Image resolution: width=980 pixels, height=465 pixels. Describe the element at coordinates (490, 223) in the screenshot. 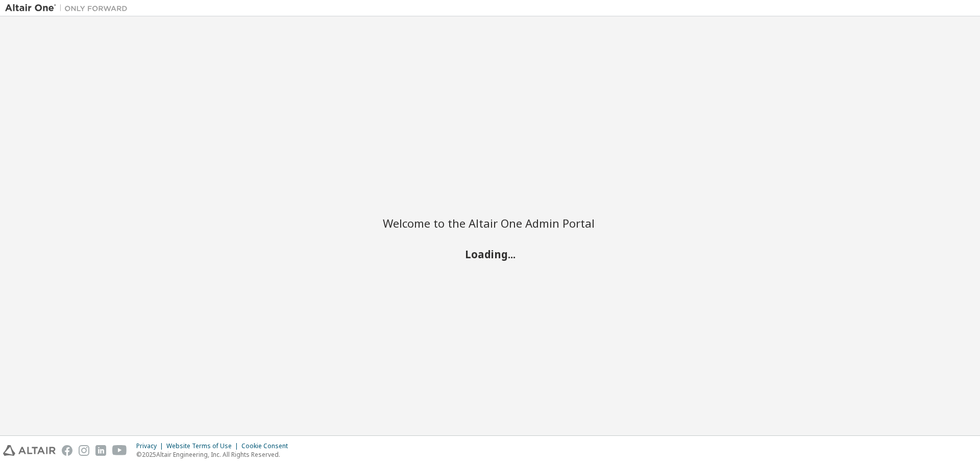

I see `h2: Welcome to the Altair One Admin Portal` at that location.